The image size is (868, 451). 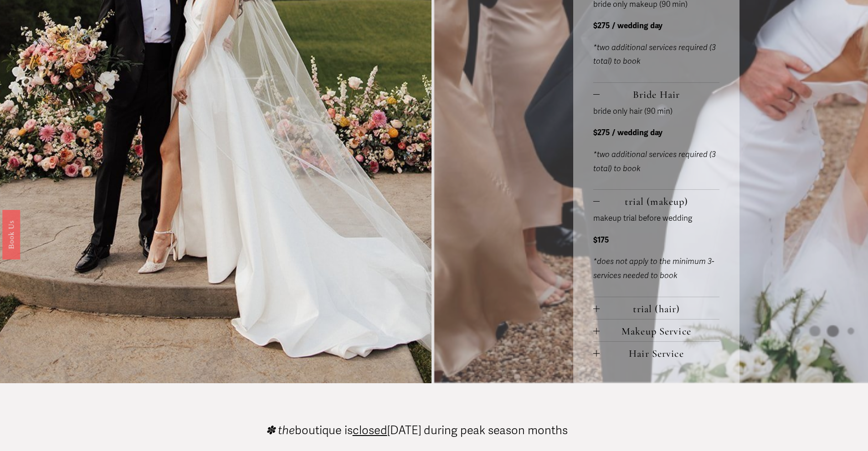 What do you see at coordinates (659, 94) in the screenshot?
I see `span: Bride Hair` at bounding box center [659, 94].